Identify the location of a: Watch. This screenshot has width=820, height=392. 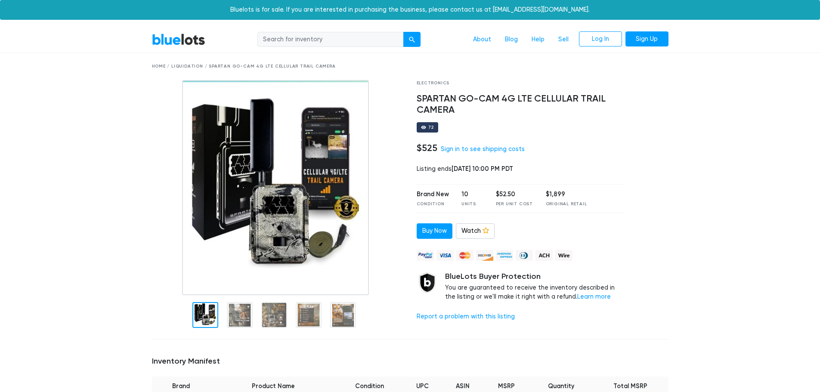
(475, 231).